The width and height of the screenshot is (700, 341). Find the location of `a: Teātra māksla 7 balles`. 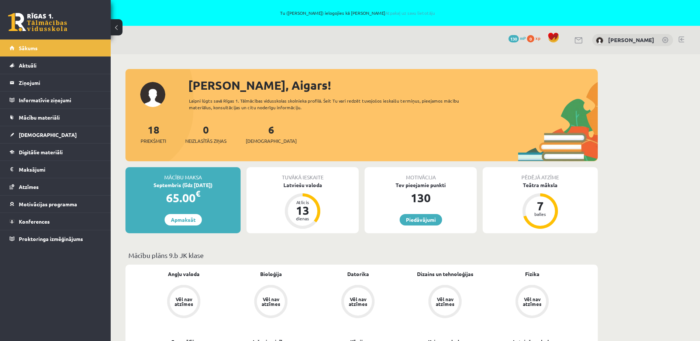

a: Teātra māksla 7 balles is located at coordinates (540, 206).